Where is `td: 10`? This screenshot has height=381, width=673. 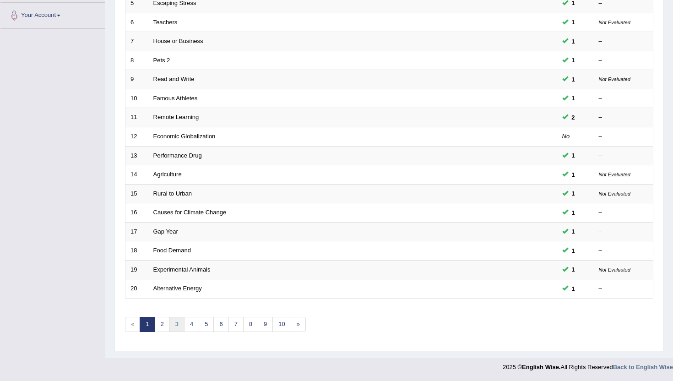
td: 10 is located at coordinates (137, 98).